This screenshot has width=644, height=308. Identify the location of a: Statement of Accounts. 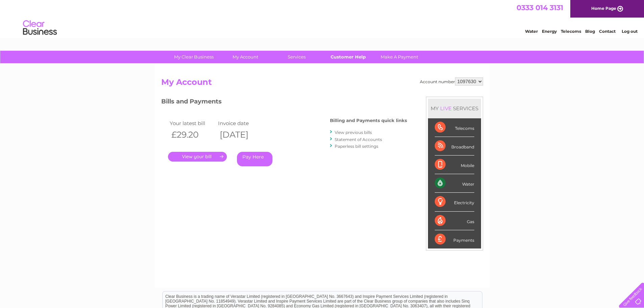
(359, 139).